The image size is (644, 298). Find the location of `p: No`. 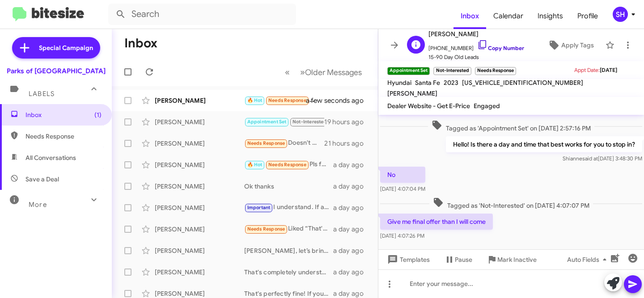

p: No is located at coordinates (403, 175).